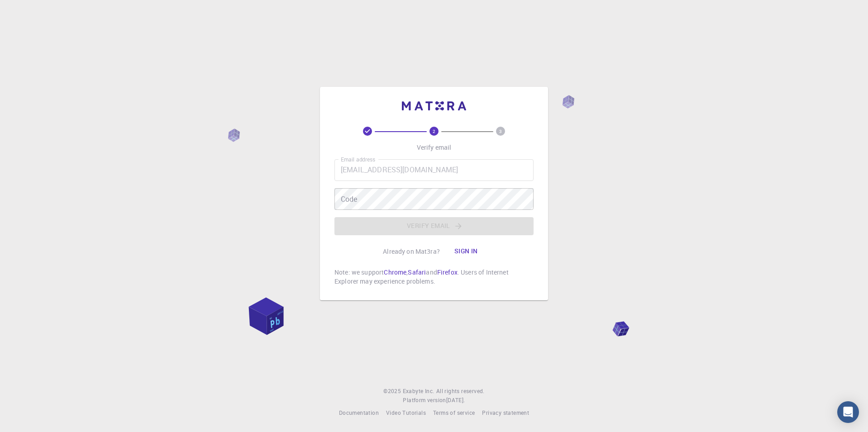 The image size is (868, 432). I want to click on span: Platform version, so click(424, 400).